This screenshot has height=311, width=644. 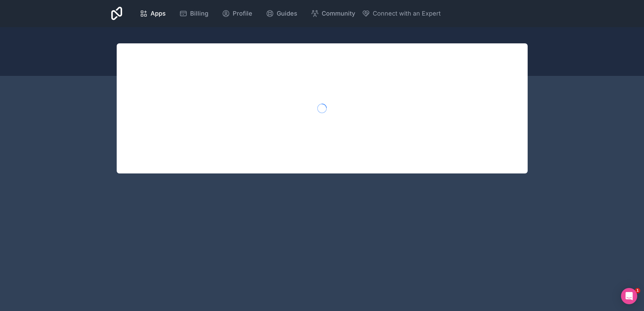 I want to click on span: Guides, so click(x=287, y=14).